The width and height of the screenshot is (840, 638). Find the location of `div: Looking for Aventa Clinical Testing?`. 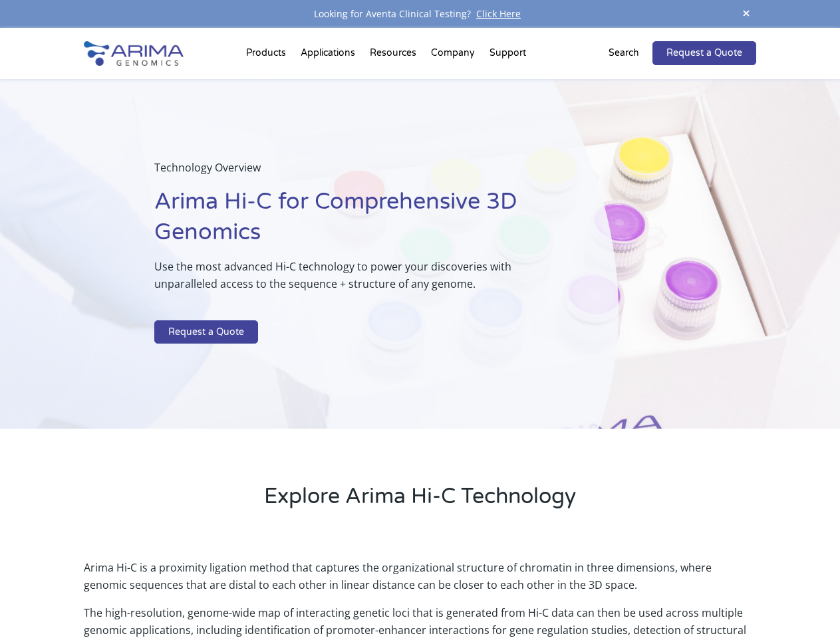

div: Looking for Aventa Clinical Testing? is located at coordinates (420, 14).